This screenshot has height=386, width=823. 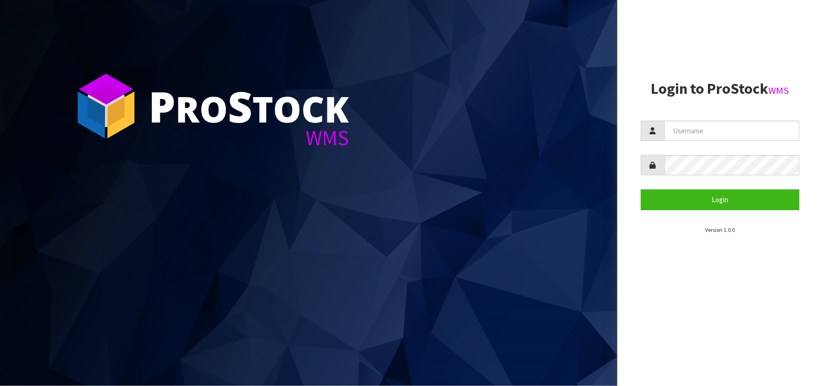 I want to click on span: P, so click(x=162, y=106).